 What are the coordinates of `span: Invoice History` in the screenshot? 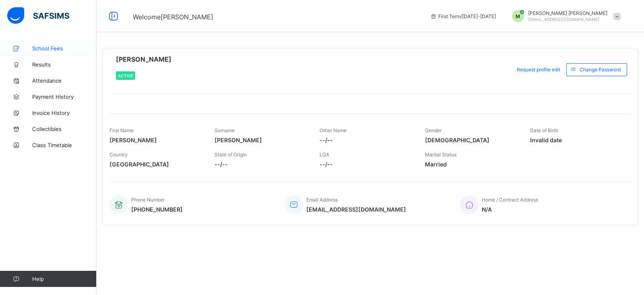 It's located at (65, 113).